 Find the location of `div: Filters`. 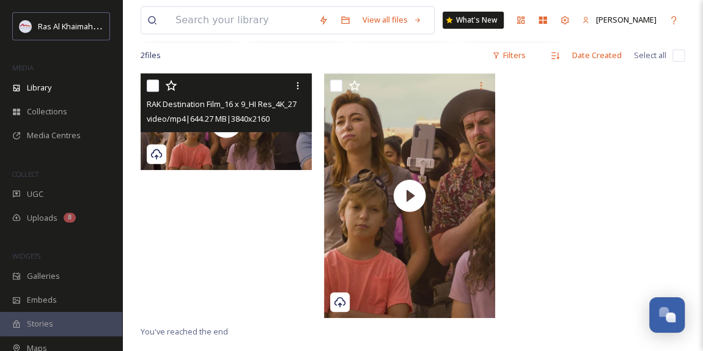

div: Filters is located at coordinates (509, 55).